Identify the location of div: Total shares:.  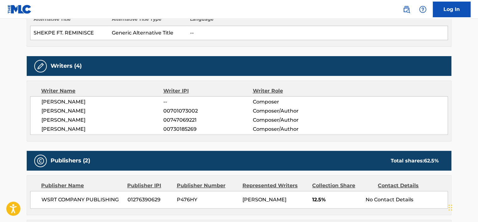
(415, 161).